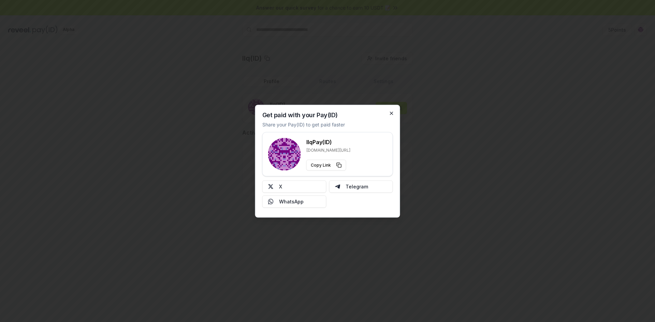  What do you see at coordinates (271, 202) in the screenshot?
I see `img: Whatsapp` at bounding box center [271, 202].